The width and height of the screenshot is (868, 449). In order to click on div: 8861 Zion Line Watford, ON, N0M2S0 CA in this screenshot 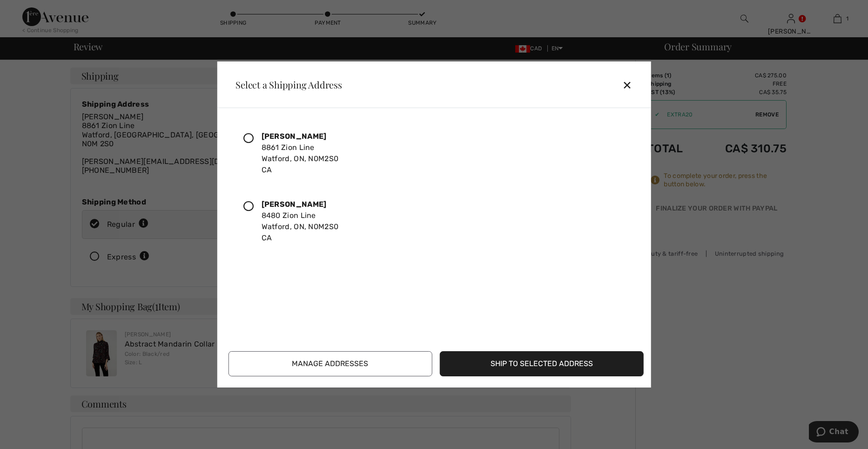, I will do `click(300, 153)`.